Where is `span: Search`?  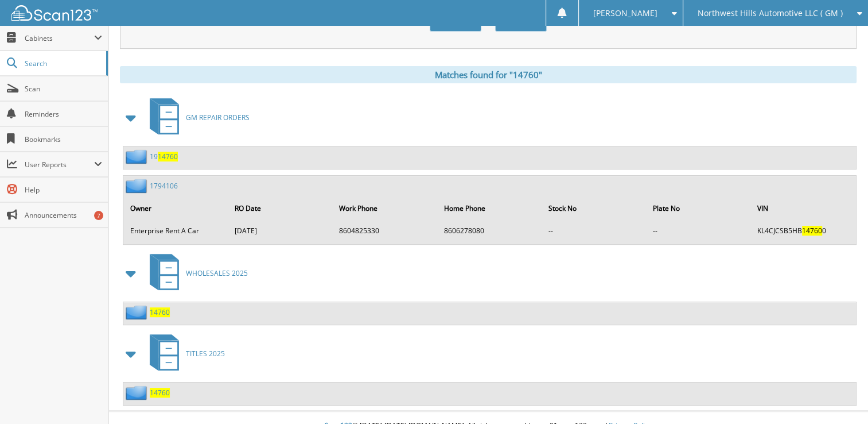
span: Search is located at coordinates (62, 63).